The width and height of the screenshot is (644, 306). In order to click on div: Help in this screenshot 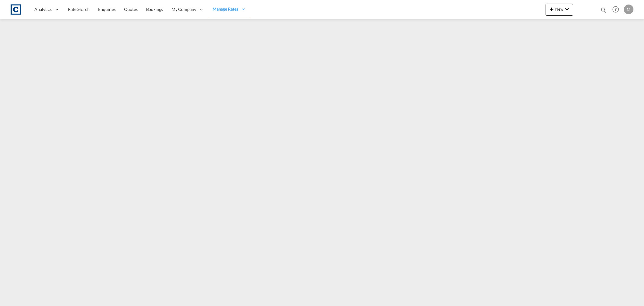, I will do `click(618, 9)`.